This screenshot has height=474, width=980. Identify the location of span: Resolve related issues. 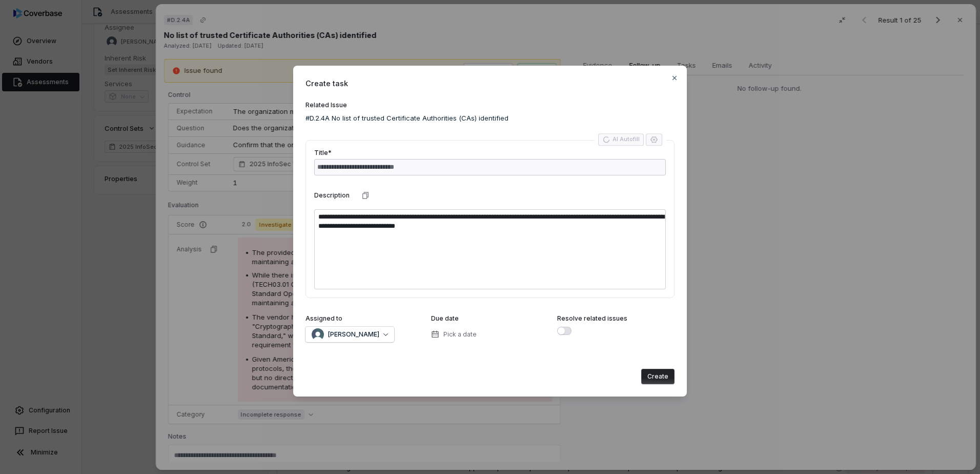
(592, 318).